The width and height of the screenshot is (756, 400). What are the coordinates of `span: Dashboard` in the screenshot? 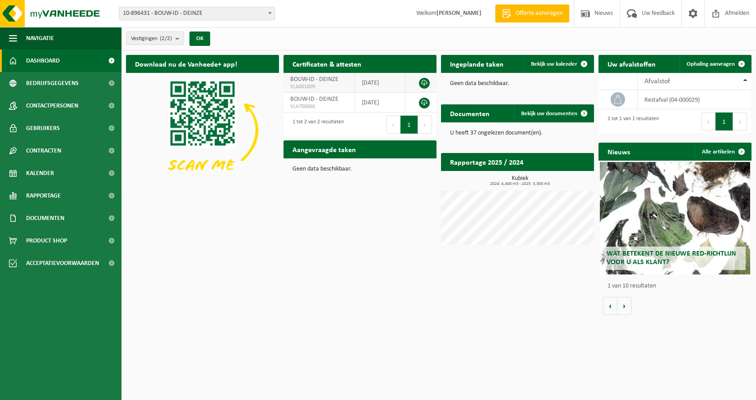 It's located at (43, 61).